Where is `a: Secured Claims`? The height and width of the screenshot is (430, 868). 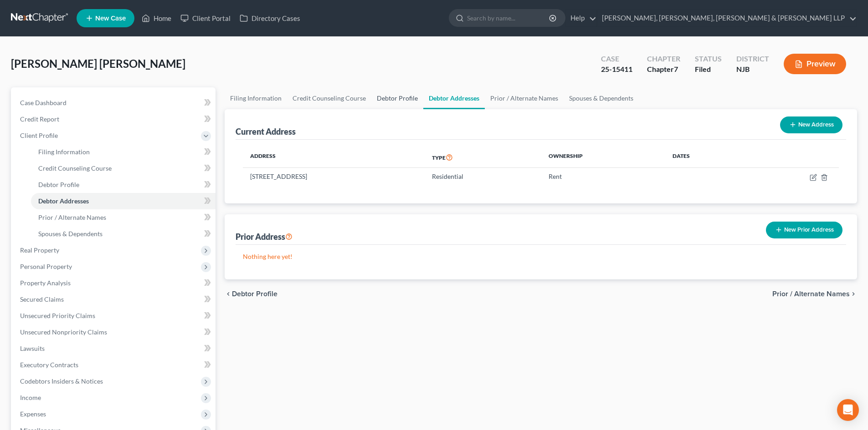 a: Secured Claims is located at coordinates (114, 300).